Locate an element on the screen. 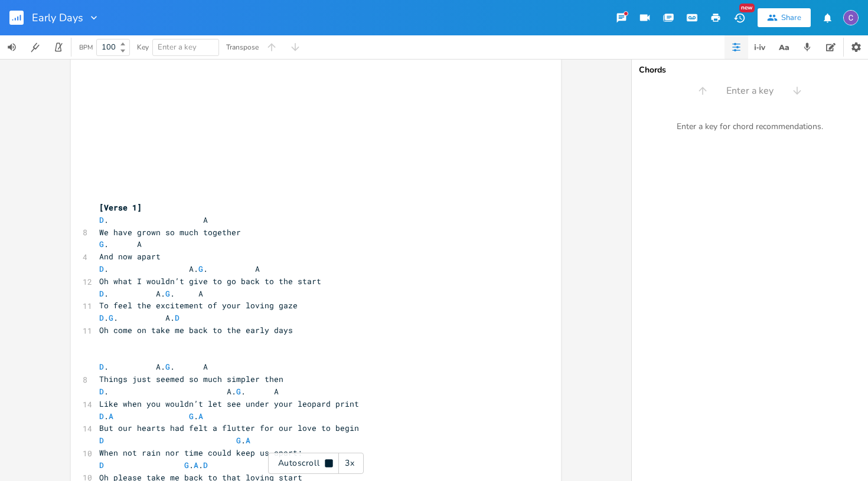  div: Transpose is located at coordinates (242, 47).